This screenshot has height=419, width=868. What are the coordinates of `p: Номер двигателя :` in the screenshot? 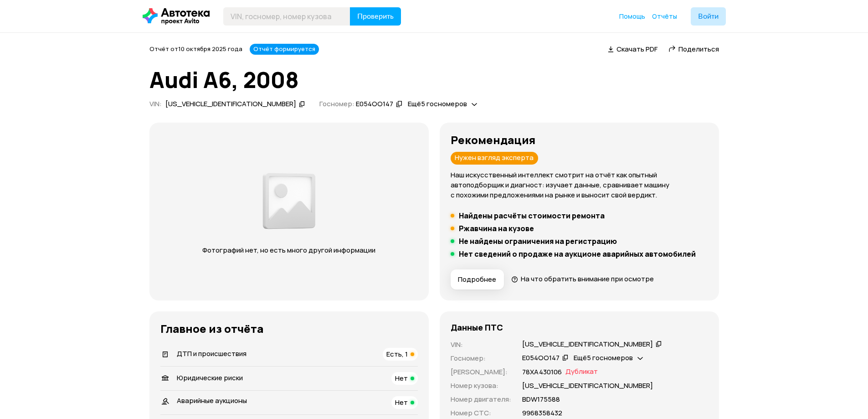 It's located at (481, 399).